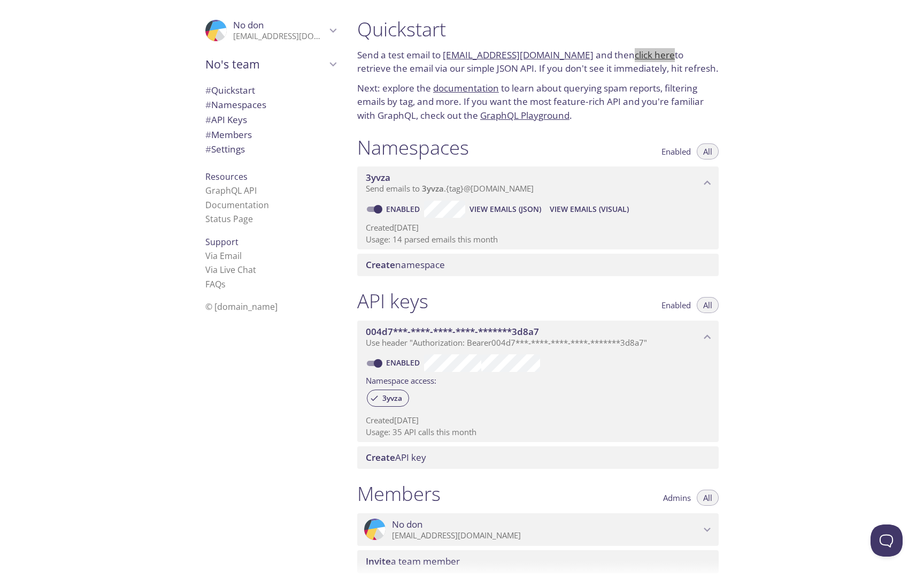 This screenshot has width=924, height=578. Describe the element at coordinates (538, 183) in the screenshot. I see `div: 3yvza namespace` at that location.